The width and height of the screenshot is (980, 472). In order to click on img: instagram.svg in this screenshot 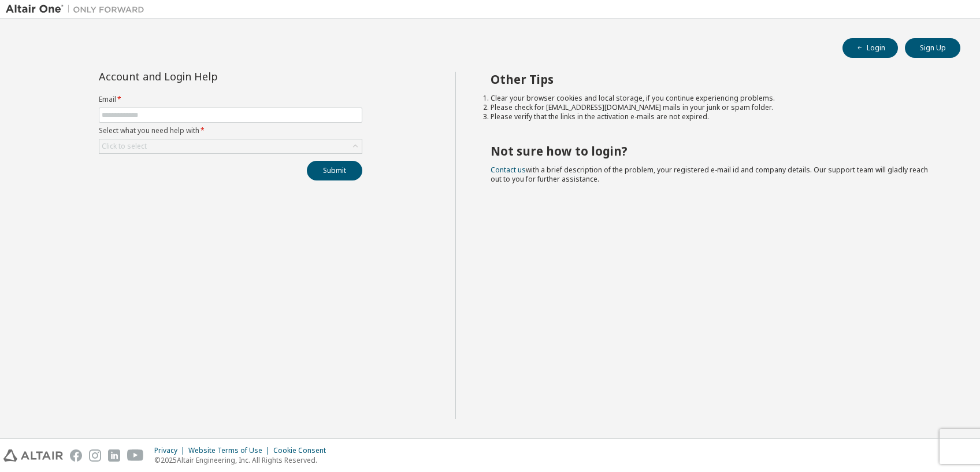, I will do `click(95, 455)`.